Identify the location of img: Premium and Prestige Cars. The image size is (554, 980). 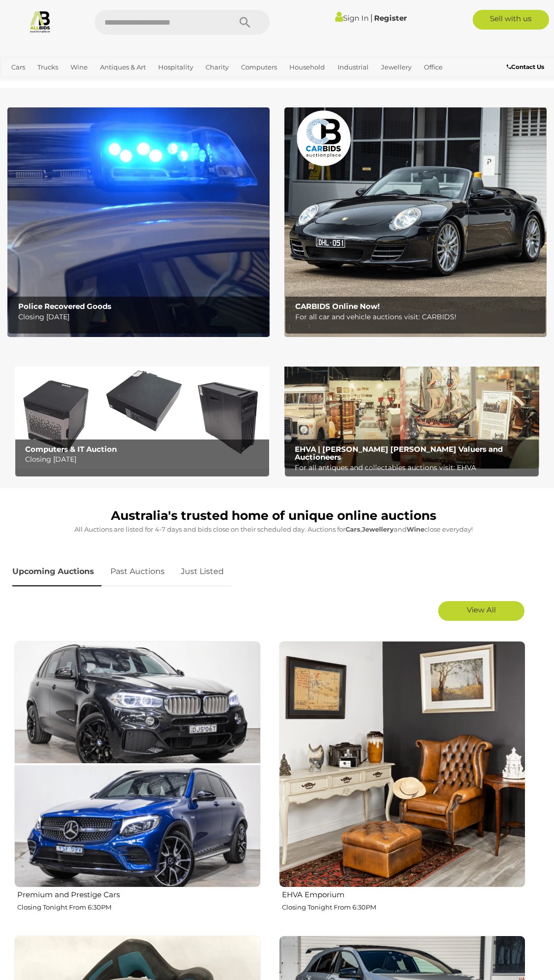
(137, 764).